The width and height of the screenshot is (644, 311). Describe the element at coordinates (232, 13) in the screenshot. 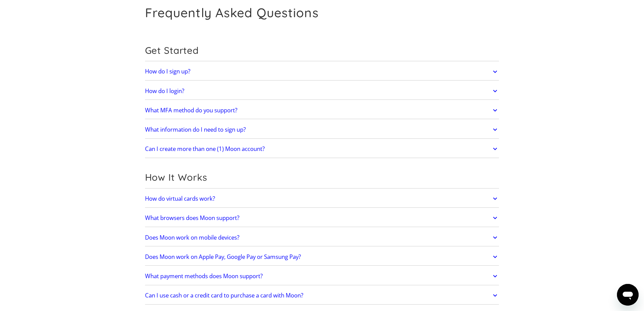

I see `h1: Frequently Asked Questions` at that location.